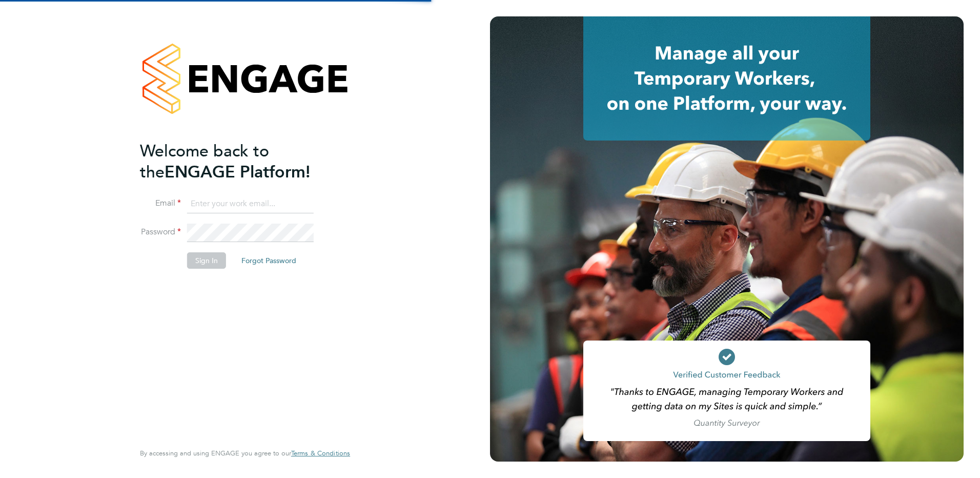  I want to click on label: Password, so click(160, 232).